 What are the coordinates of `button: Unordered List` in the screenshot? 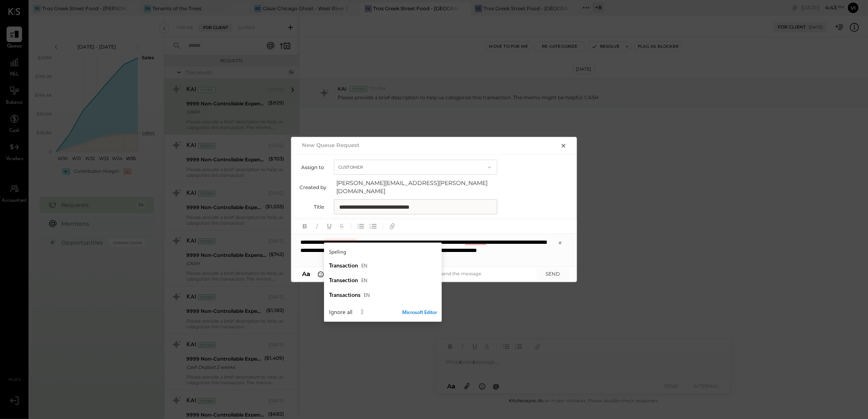 It's located at (361, 226).